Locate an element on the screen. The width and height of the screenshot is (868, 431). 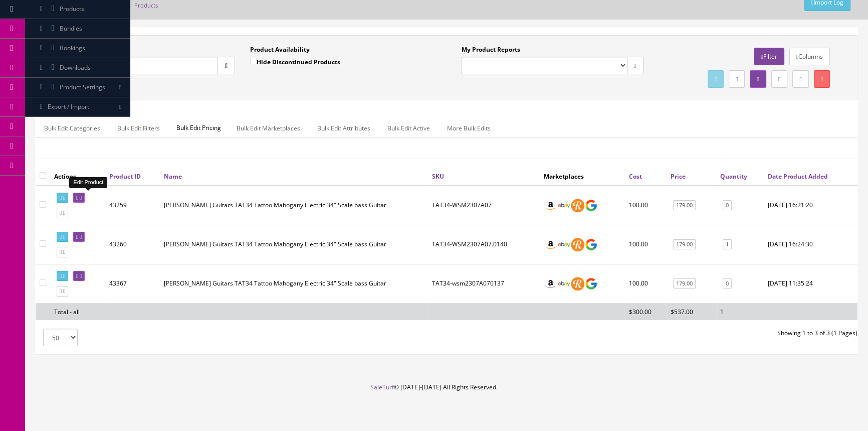
a: Name is located at coordinates (173, 176).